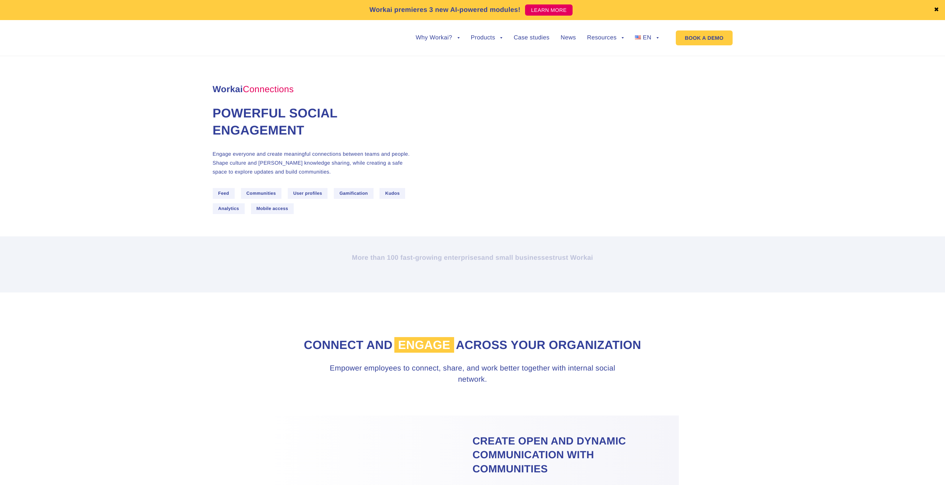 This screenshot has width=945, height=485. I want to click on span: engage, so click(424, 345).